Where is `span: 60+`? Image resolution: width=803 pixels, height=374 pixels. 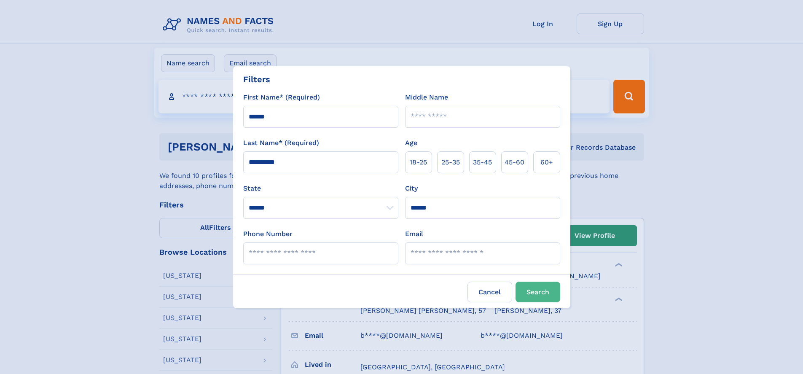 span: 60+ is located at coordinates (546, 162).